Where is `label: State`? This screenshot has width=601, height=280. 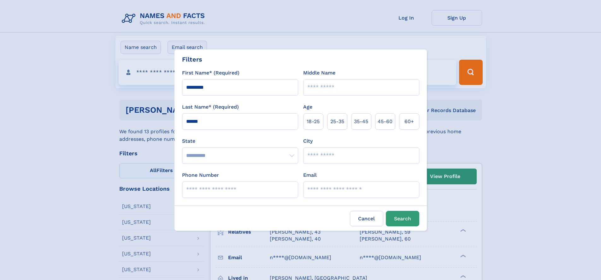 label: State is located at coordinates (240, 141).